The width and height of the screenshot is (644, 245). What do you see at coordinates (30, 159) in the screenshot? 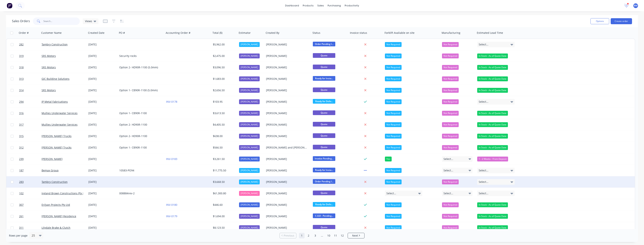
I see `a: 239` at bounding box center [30, 159].